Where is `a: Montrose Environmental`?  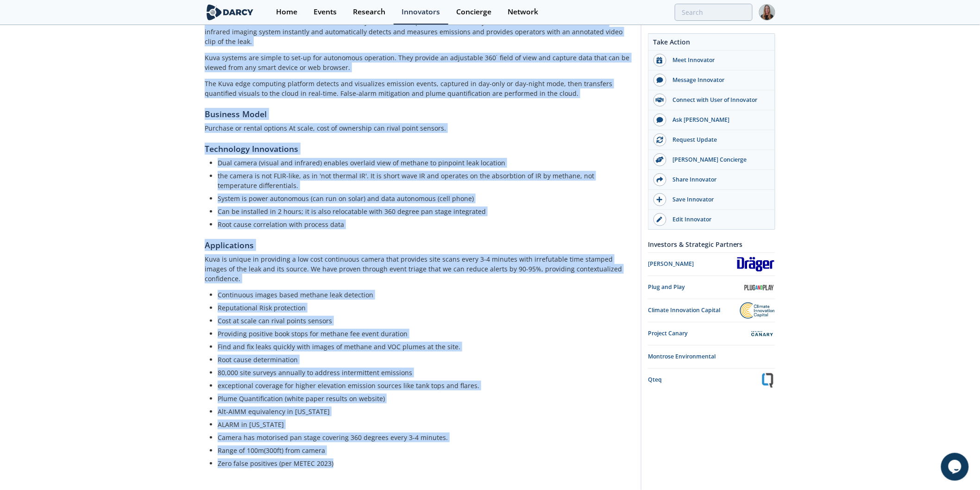 a: Montrose Environmental is located at coordinates (711, 356).